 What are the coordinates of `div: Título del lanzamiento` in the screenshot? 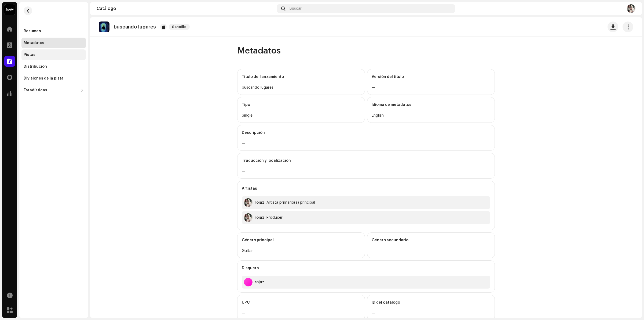 It's located at (301, 77).